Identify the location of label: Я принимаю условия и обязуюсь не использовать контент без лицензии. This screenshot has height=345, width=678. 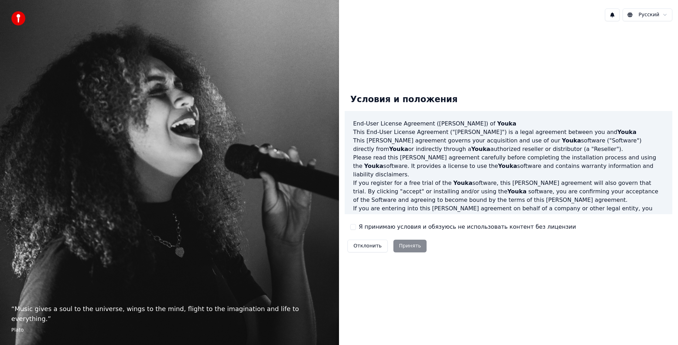
(467, 227).